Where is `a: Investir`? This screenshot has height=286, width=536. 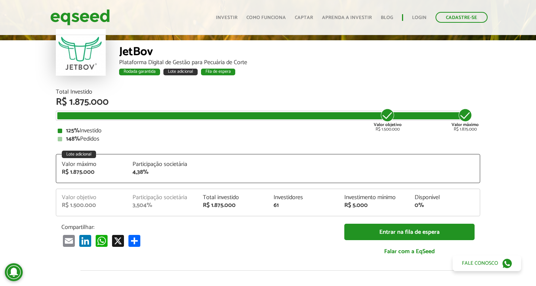 a: Investir is located at coordinates (227, 17).